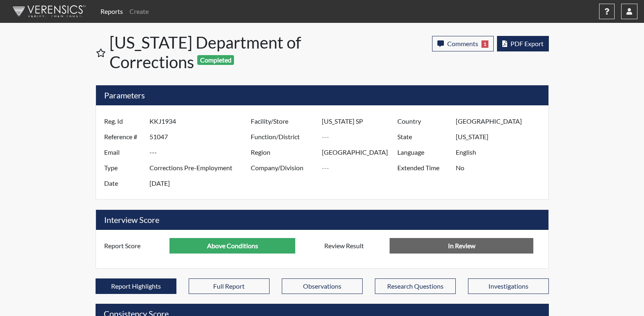 The image size is (644, 316). What do you see at coordinates (136, 286) in the screenshot?
I see `button: Report Highlights` at bounding box center [136, 286].